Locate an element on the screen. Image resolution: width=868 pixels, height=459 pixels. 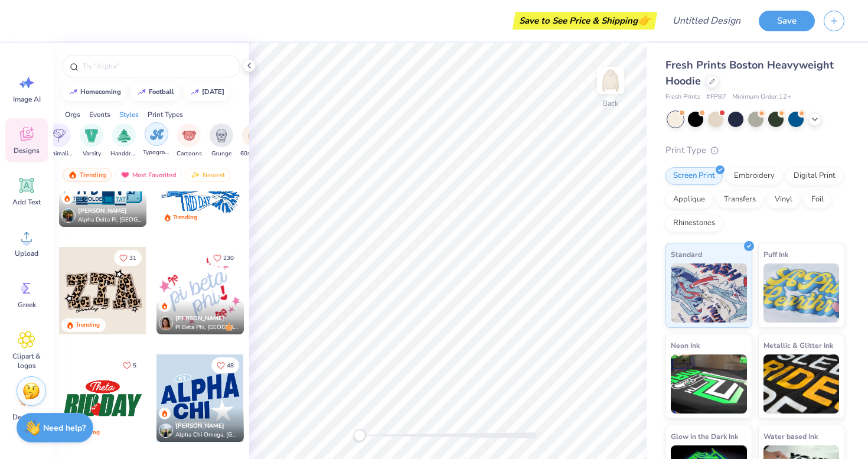
button: homecoming is located at coordinates (94, 92).